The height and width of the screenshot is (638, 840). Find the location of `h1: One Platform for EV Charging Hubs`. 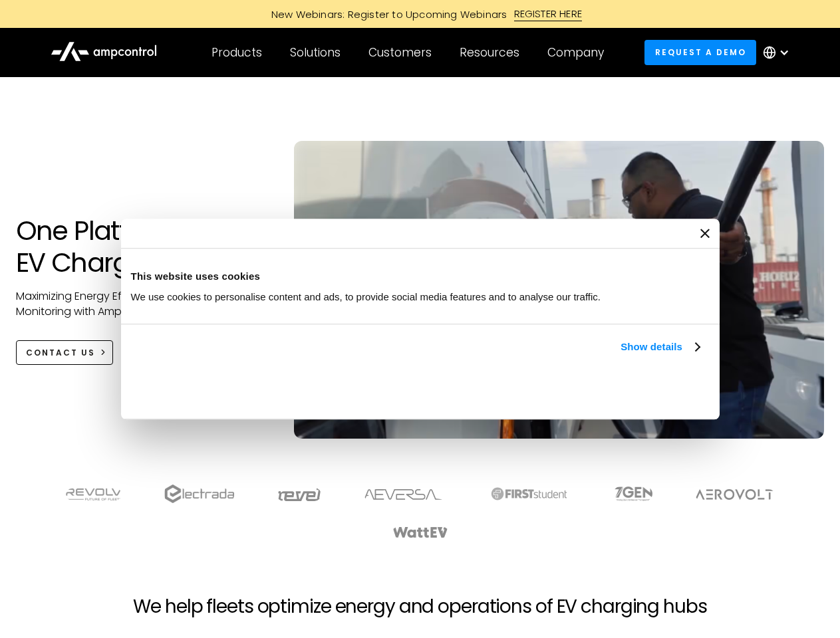

h1: One Platform for EV Charging Hubs is located at coordinates (142, 246).